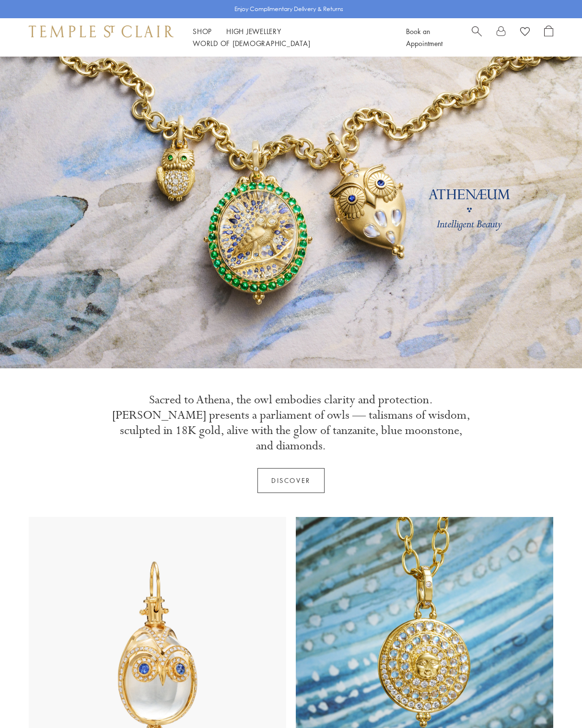 This screenshot has width=582, height=728. What do you see at coordinates (203, 31) in the screenshot?
I see `a: ShopShop` at bounding box center [203, 31].